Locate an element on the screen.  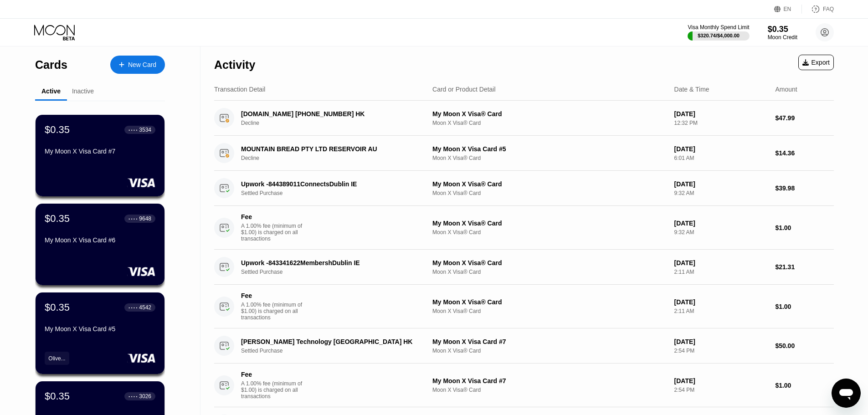
div: Visa Monthly Spend Limit$320.74/$4,000.00 is located at coordinates (718, 32).